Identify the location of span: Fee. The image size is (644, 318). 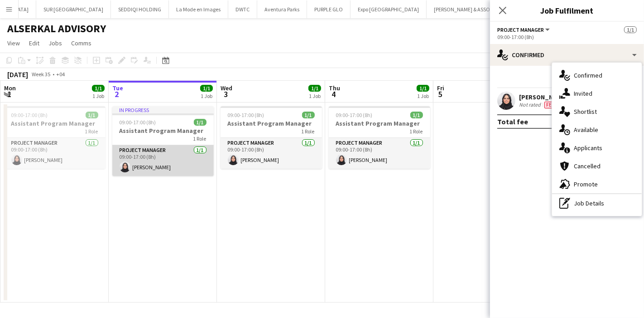
(550, 104).